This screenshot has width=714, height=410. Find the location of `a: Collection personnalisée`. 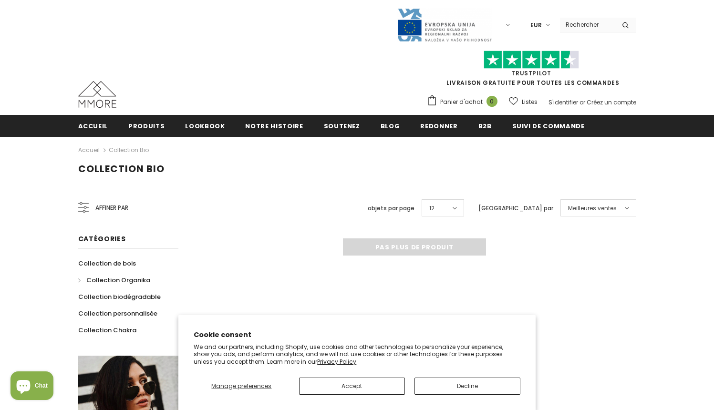

a: Collection personnalisée is located at coordinates (118, 313).